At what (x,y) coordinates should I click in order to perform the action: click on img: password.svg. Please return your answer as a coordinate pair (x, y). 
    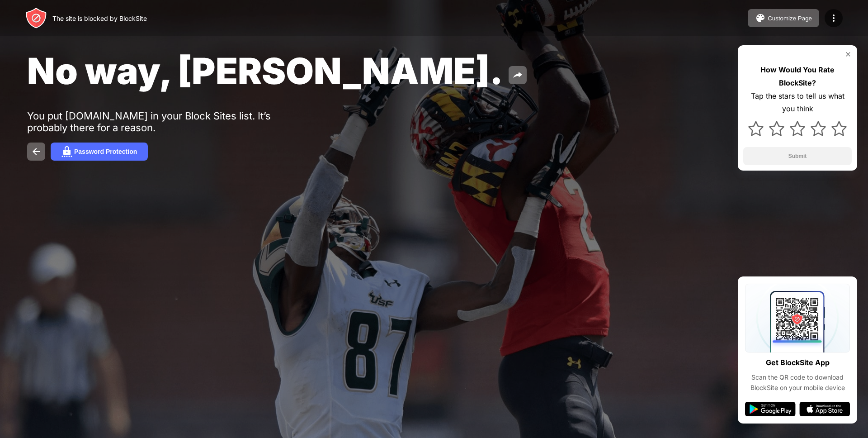
    Looking at the image, I should click on (67, 151).